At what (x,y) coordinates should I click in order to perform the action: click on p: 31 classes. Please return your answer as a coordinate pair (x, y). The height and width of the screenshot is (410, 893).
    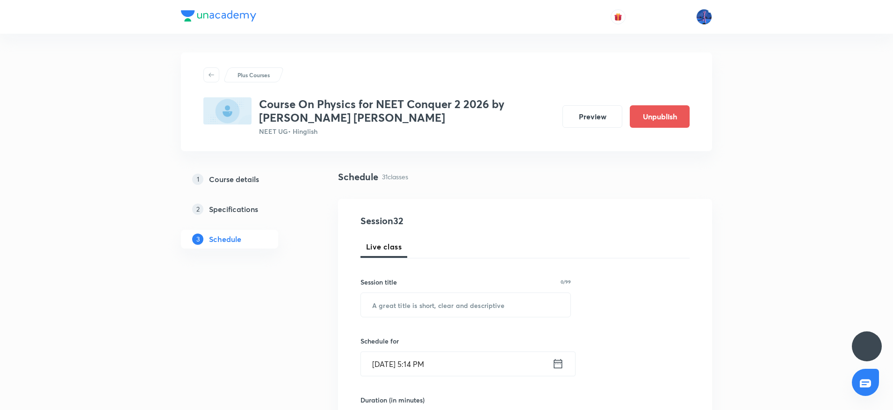
    Looking at the image, I should click on (395, 176).